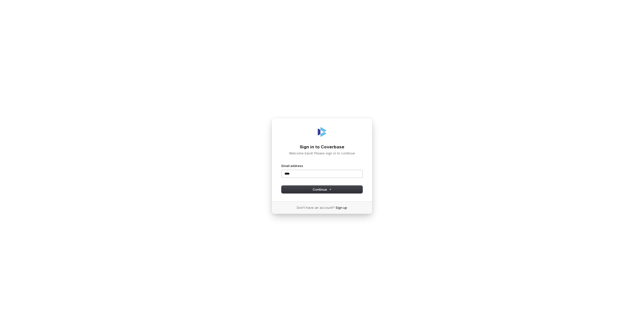  Describe the element at coordinates (322, 190) in the screenshot. I see `button: Continue` at that location.